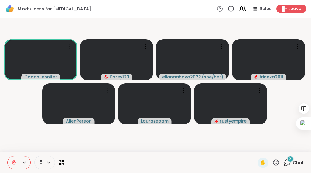 The width and height of the screenshot is (311, 173). Describe the element at coordinates (298, 162) in the screenshot. I see `span: Chat` at that location.